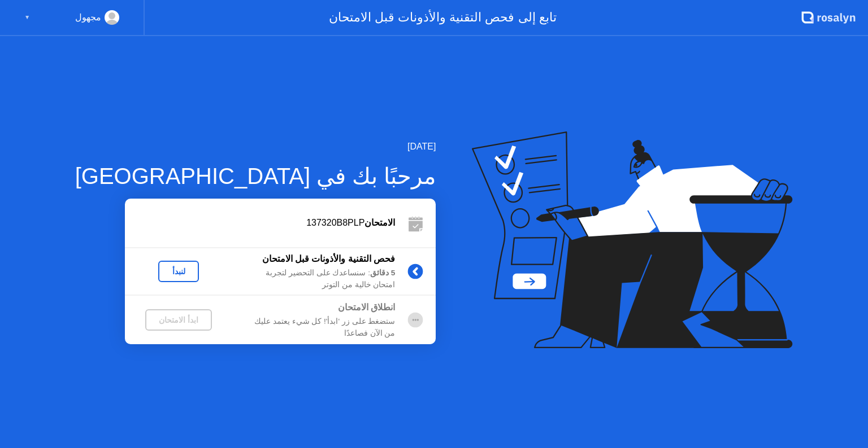 This screenshot has width=868, height=448. What do you see at coordinates (314, 279) in the screenshot?
I see `div: : سنساعدك على التحضير لتجربة امتحان خالية من التوتر` at bounding box center [314, 279].